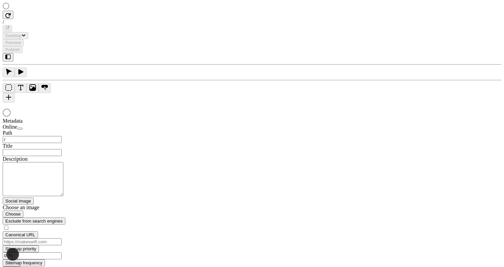  I want to click on button: Sitemap priority, so click(21, 248).